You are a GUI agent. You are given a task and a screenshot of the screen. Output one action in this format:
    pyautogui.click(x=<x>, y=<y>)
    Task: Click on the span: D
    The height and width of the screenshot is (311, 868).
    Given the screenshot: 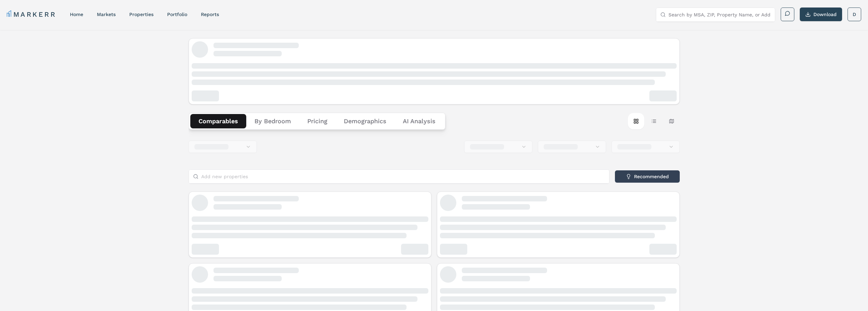 What is the action you would take?
    pyautogui.click(x=854, y=14)
    